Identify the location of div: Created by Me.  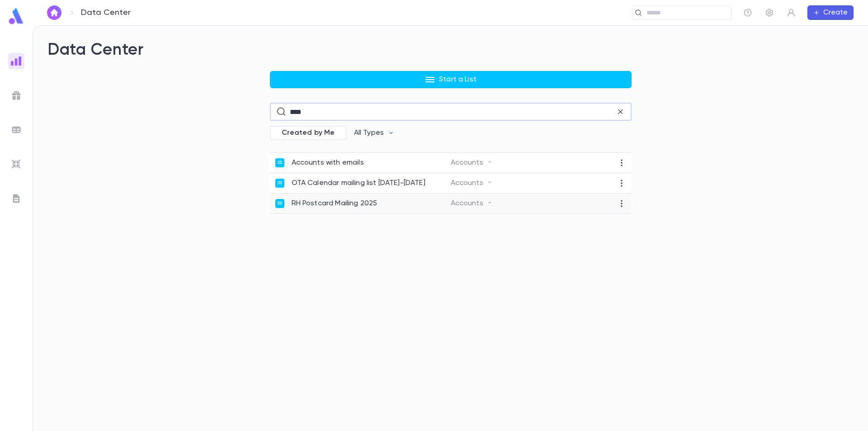
(308, 133).